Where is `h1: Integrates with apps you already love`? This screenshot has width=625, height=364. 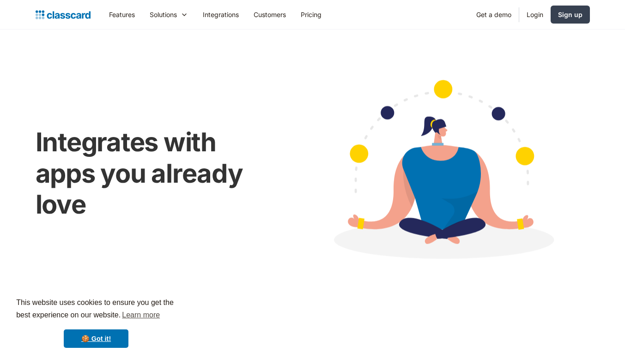 h1: Integrates with apps you already love is located at coordinates (156, 174).